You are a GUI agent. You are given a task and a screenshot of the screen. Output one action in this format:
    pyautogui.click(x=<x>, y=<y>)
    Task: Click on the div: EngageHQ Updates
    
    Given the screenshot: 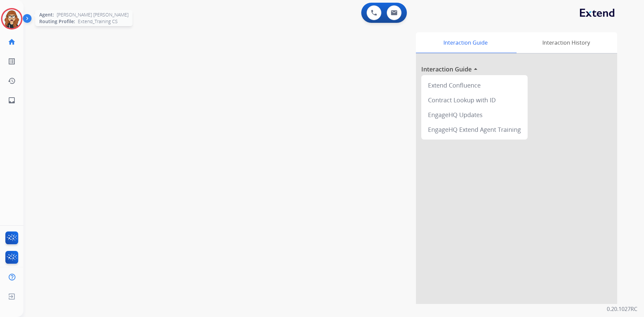 What is the action you would take?
    pyautogui.click(x=474, y=114)
    